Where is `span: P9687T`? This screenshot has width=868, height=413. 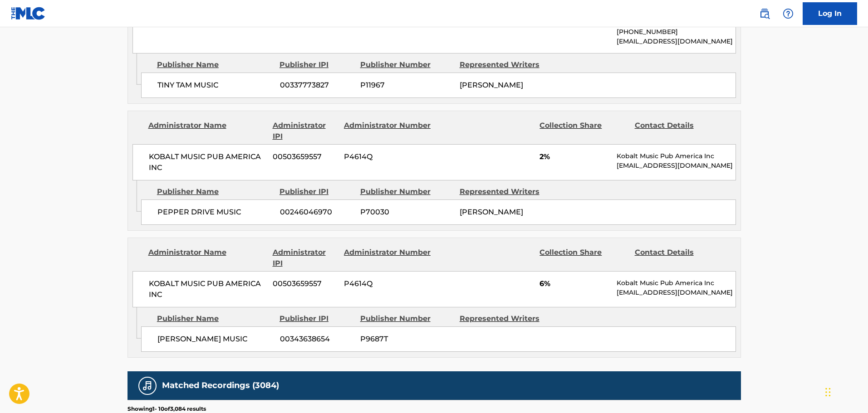
span: P9687T is located at coordinates (407, 339).